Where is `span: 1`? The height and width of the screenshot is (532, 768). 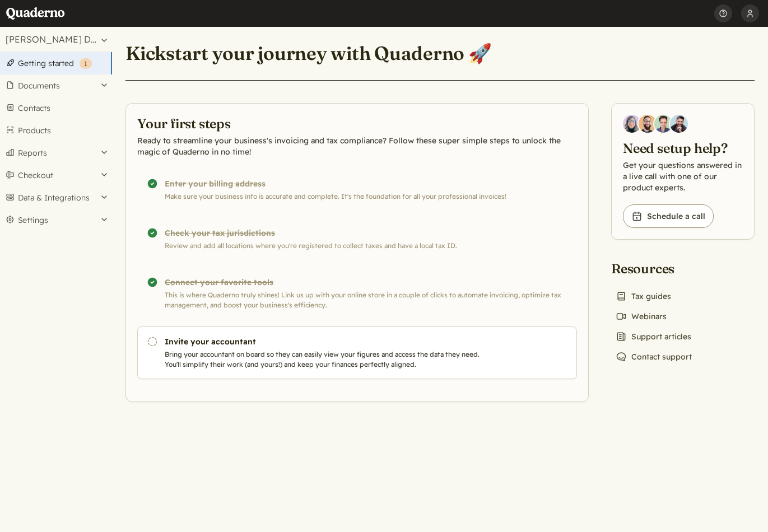
span: 1 is located at coordinates (85, 63).